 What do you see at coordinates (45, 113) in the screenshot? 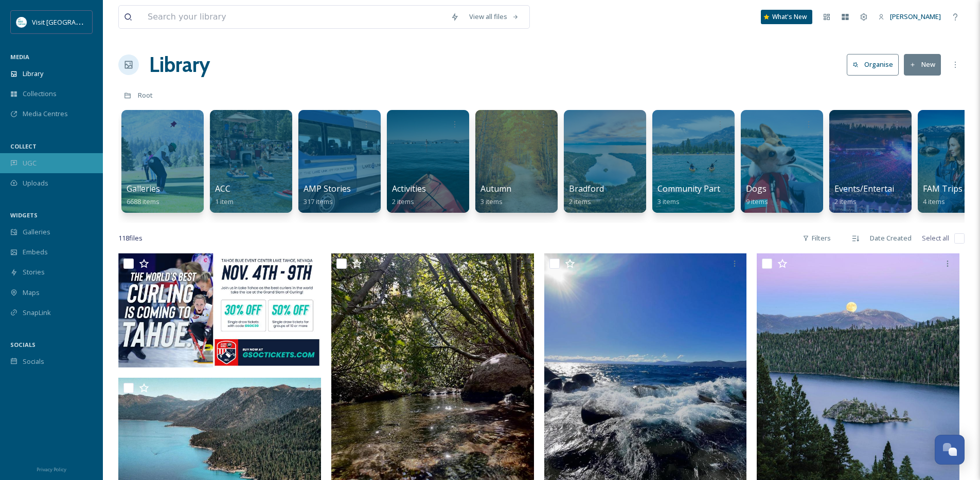
I see `span: Media Centres` at bounding box center [45, 113].